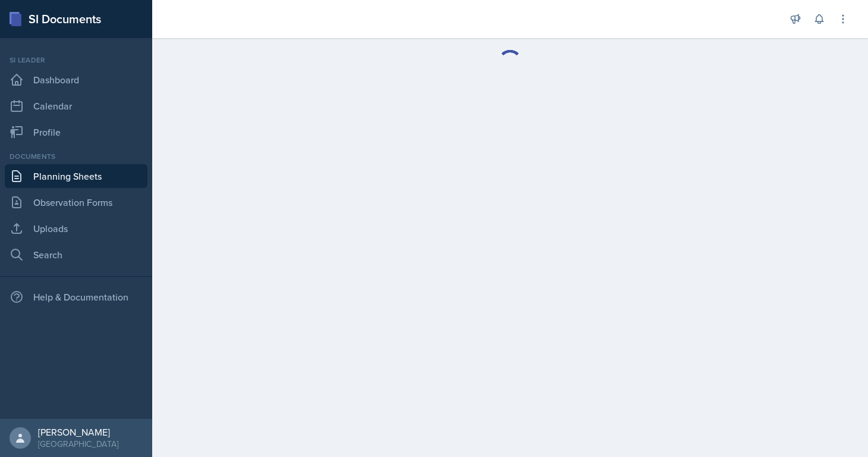  Describe the element at coordinates (76, 228) in the screenshot. I see `a: Uploads` at that location.